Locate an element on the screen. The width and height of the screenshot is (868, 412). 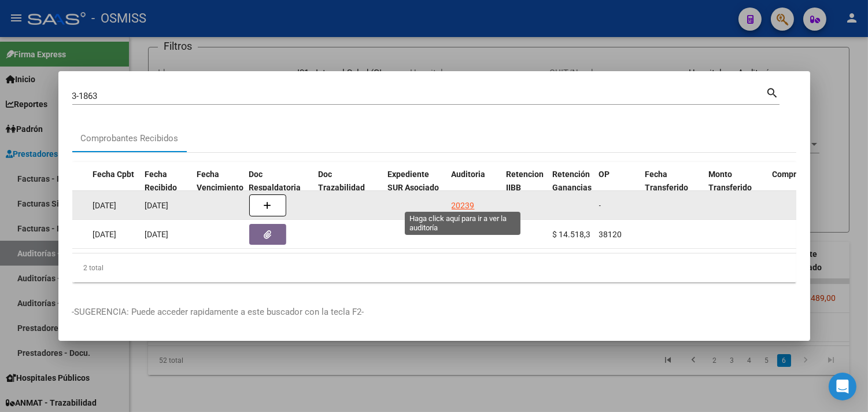
span: Fecha Transferido is located at coordinates (667, 180).